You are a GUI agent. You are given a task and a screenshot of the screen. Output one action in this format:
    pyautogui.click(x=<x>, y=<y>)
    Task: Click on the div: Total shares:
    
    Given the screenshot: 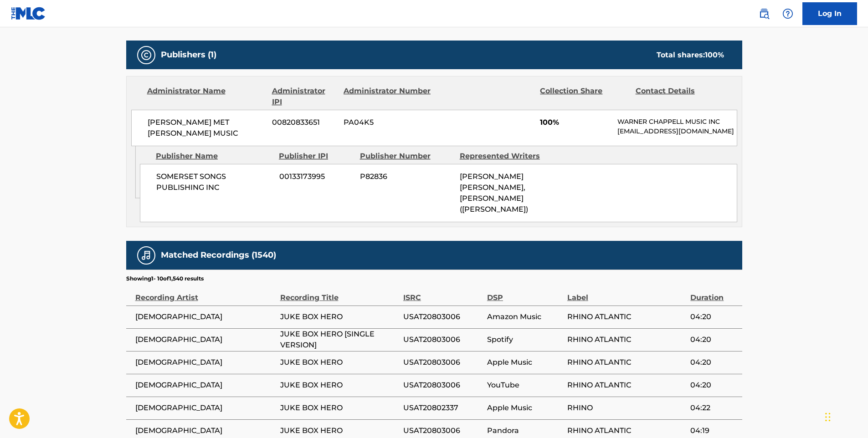 What is the action you would take?
    pyautogui.click(x=690, y=55)
    